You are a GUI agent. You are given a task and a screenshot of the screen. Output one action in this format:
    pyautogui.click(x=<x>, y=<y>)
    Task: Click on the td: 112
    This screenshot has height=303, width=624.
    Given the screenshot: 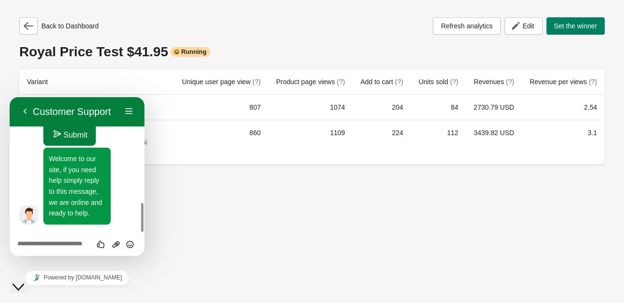 What is the action you would take?
    pyautogui.click(x=438, y=142)
    